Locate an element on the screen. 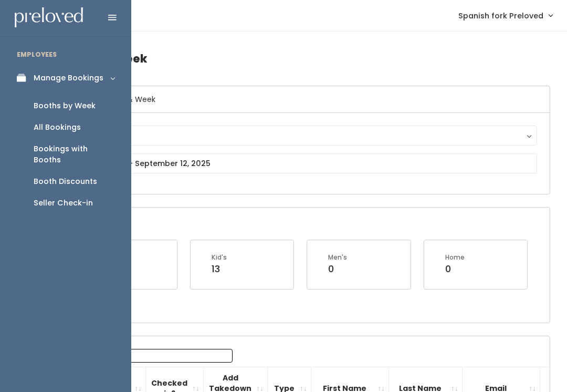 The image size is (567, 392). button: Spanish Fork is located at coordinates (302, 135).